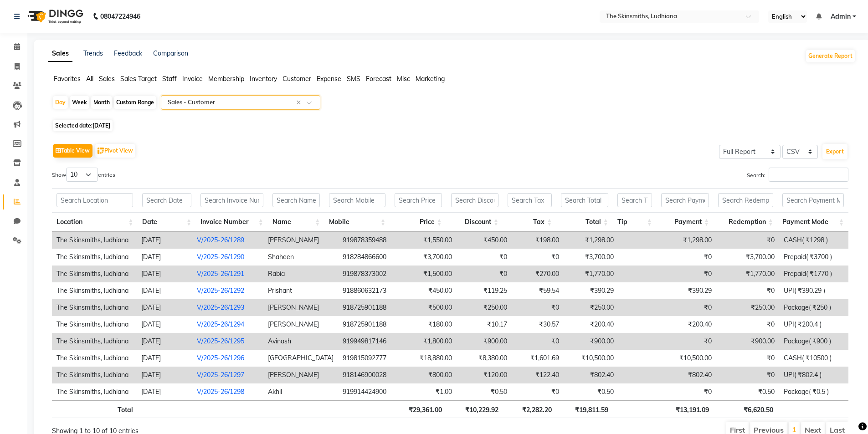 This screenshot has width=868, height=434. Describe the element at coordinates (370, 375) in the screenshot. I see `td: 918146900028` at that location.